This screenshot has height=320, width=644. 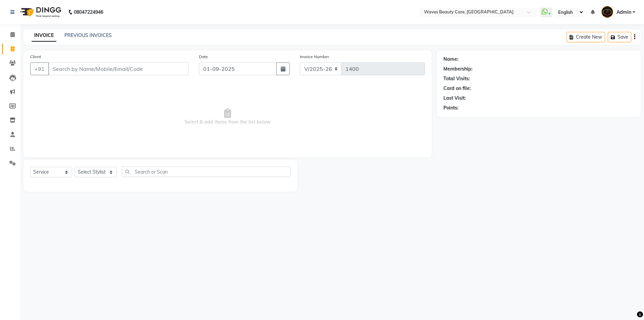 What do you see at coordinates (40, 12) in the screenshot?
I see `img: logo` at bounding box center [40, 12].